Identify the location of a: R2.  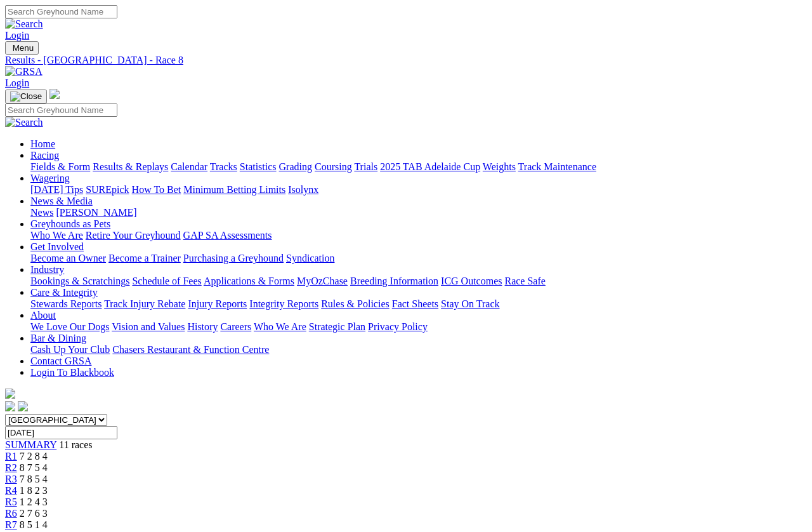
(11, 467).